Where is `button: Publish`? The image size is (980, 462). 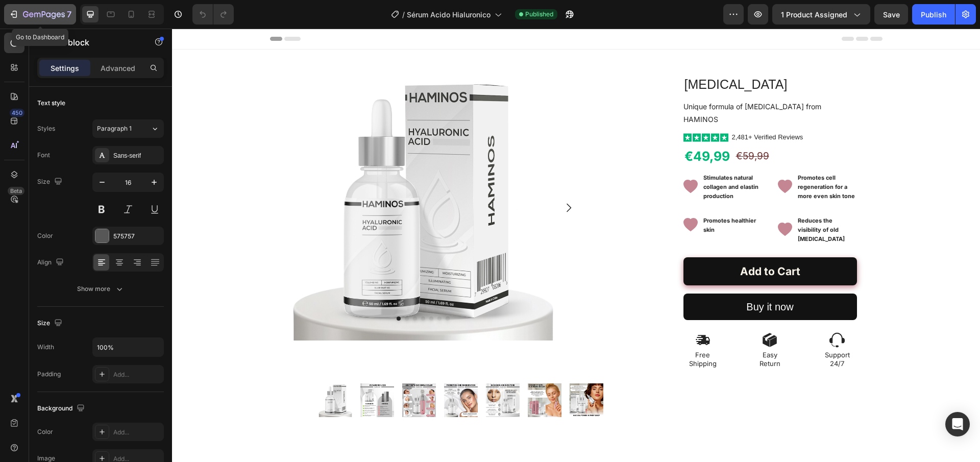
button: Publish is located at coordinates (934, 15).